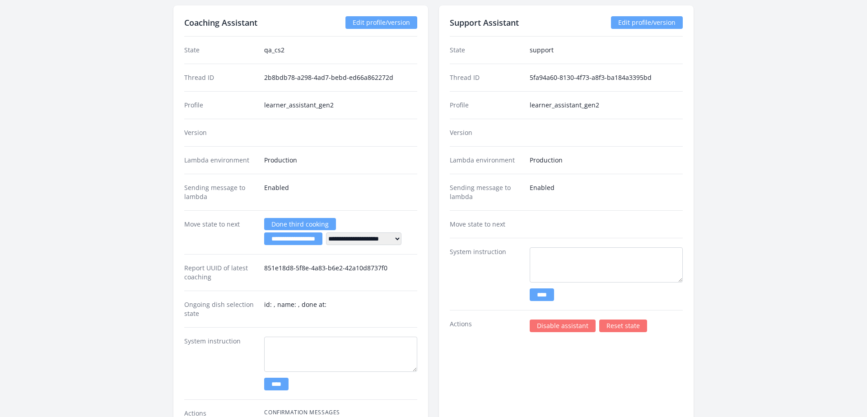 The image size is (867, 417). I want to click on dd: 5fa94a60-8130-4f73-a8f3-ba184a3395bd, so click(606, 78).